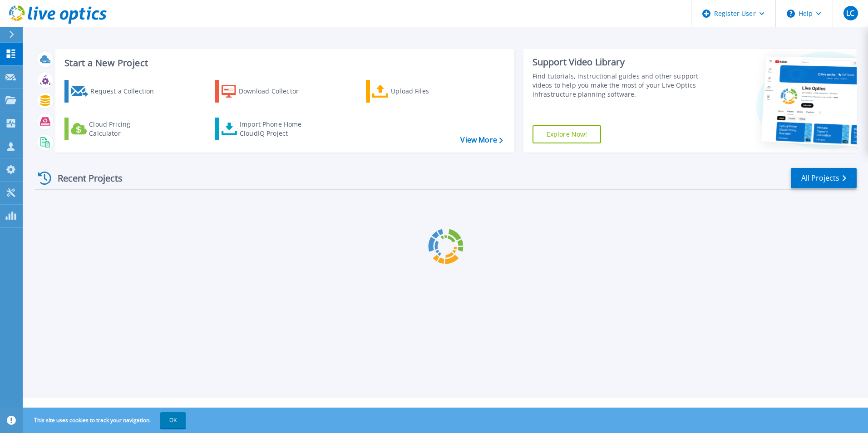 Image resolution: width=868 pixels, height=433 pixels. What do you see at coordinates (618, 62) in the screenshot?
I see `div: Support Video Library` at bounding box center [618, 62].